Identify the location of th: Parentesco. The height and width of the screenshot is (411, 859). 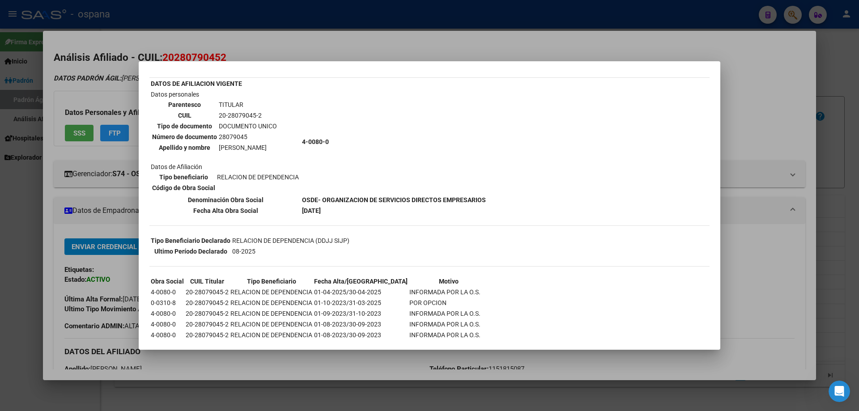
(184, 105).